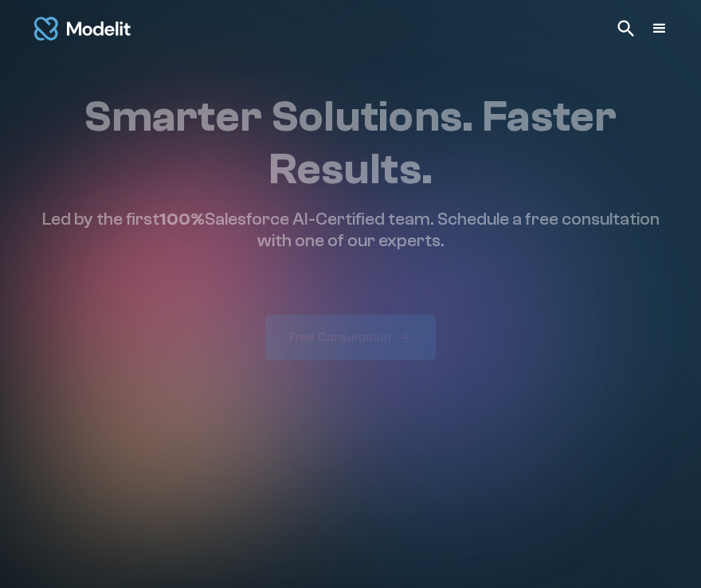 The image size is (701, 588). What do you see at coordinates (350, 337) in the screenshot?
I see `a: Free Consultation` at bounding box center [350, 337].